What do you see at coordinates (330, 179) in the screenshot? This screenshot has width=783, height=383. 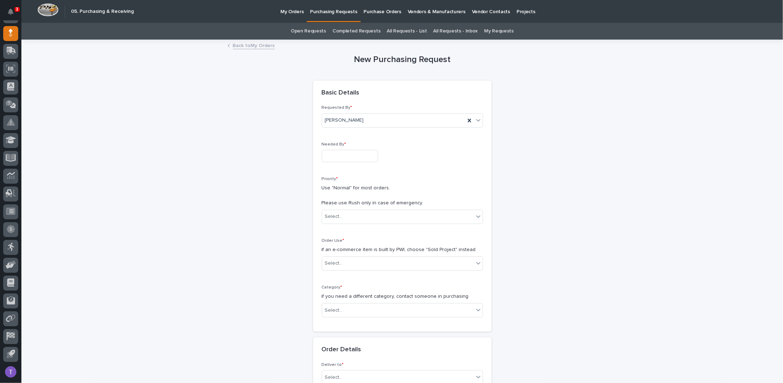 I see `span: Priority` at bounding box center [330, 179].